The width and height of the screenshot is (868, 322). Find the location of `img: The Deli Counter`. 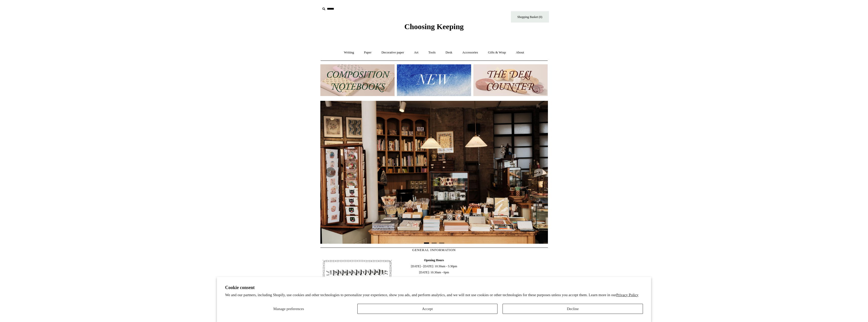

img: The Deli Counter is located at coordinates (510, 80).